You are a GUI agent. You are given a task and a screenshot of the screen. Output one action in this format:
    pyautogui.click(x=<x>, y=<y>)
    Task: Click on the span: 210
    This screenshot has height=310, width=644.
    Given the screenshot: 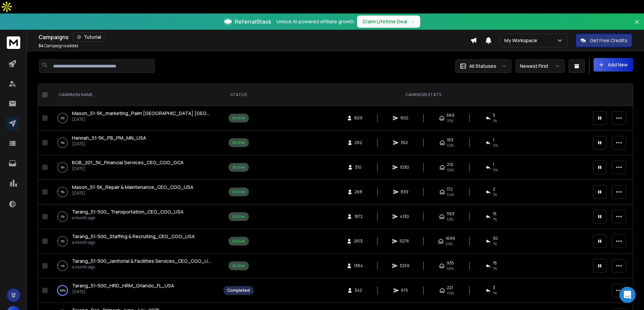 What is the action you would take?
    pyautogui.click(x=450, y=165)
    